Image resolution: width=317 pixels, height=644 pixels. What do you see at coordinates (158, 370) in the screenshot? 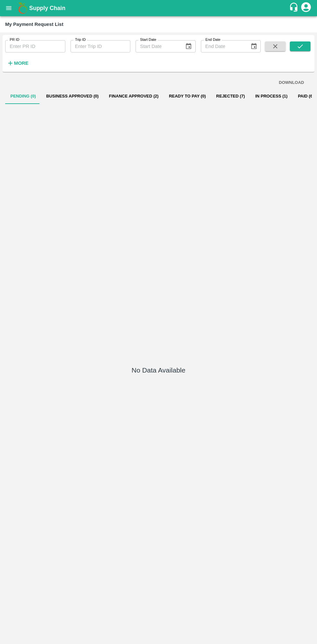
I see `h5: No Data Available` at bounding box center [158, 370].